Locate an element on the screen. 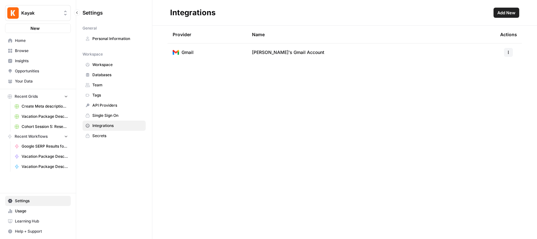 The image size is (537, 239). a: Opportunities is located at coordinates (38, 71).